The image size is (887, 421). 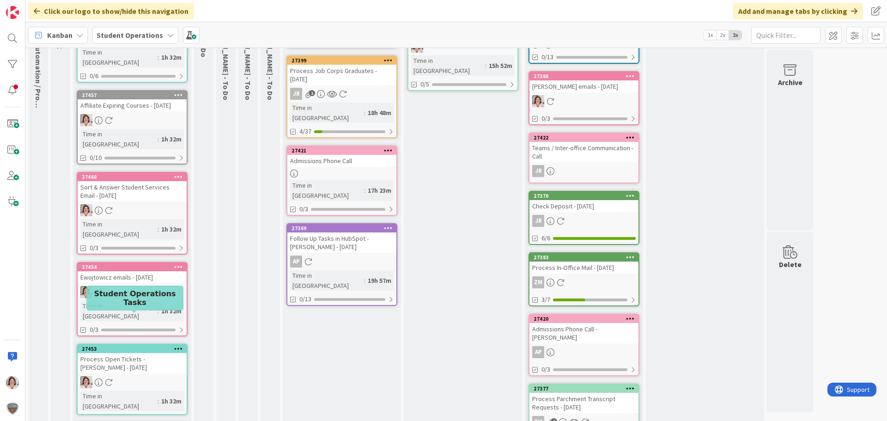 I want to click on div: 27457, so click(x=134, y=95).